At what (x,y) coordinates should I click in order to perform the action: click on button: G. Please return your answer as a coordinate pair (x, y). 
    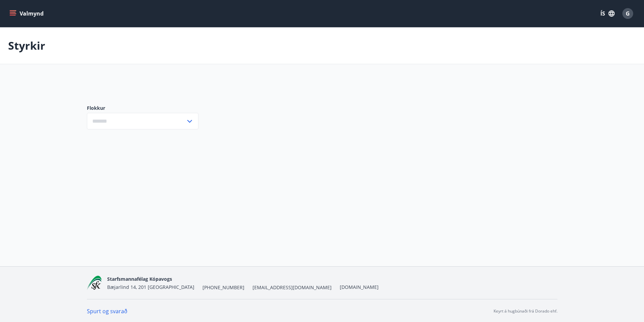
    Looking at the image, I should click on (628, 14).